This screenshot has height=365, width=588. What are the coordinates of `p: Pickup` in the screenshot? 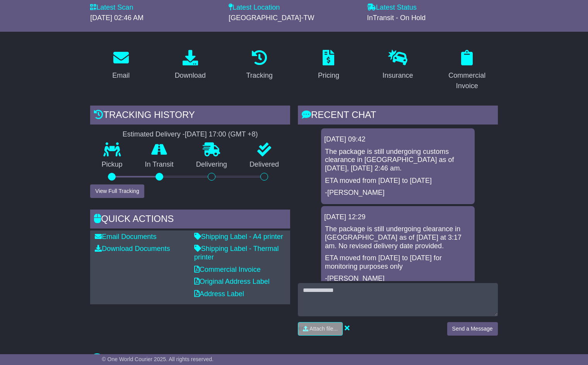 It's located at (112, 165).